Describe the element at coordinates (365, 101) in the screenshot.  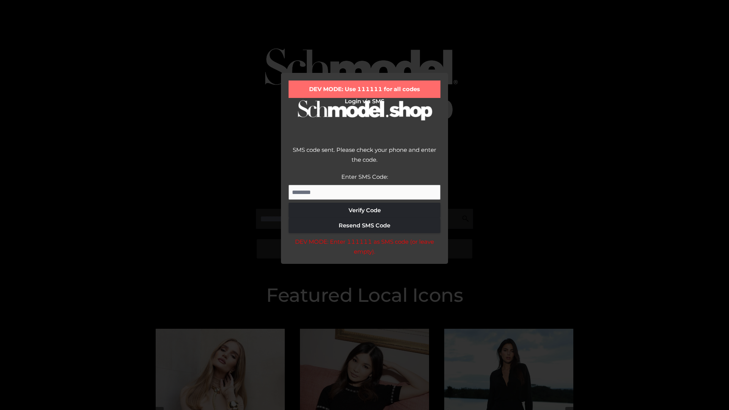
I see `h2: Login via SMS` at that location.